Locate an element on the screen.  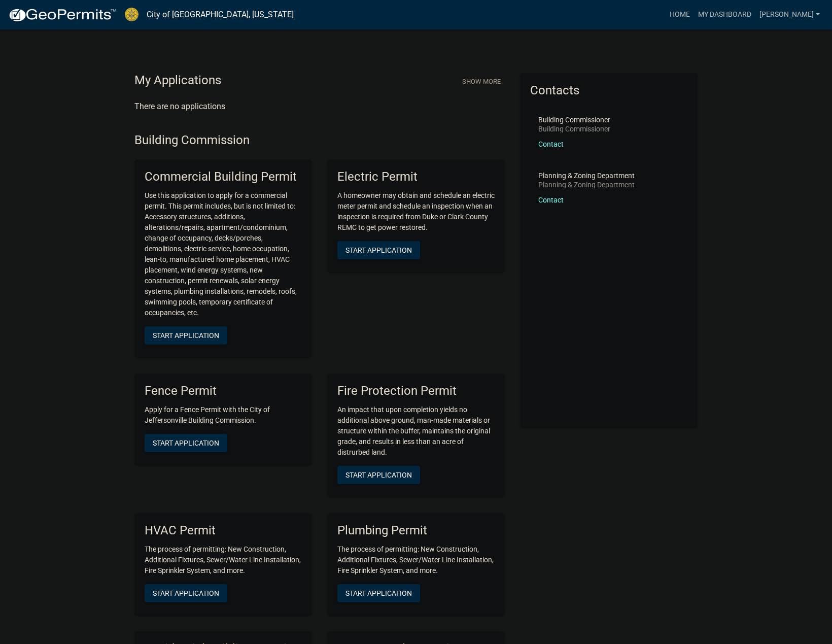
p: An impact that upon completion yields no additional above ground, man-made materials or structure... is located at coordinates (416, 430).